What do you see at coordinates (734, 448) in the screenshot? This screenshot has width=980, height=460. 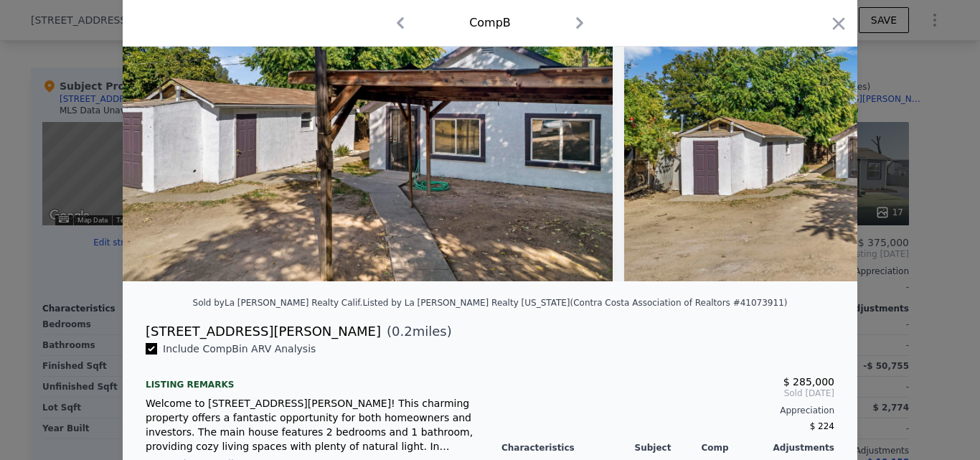 I see `div: Comp` at bounding box center [734, 448].